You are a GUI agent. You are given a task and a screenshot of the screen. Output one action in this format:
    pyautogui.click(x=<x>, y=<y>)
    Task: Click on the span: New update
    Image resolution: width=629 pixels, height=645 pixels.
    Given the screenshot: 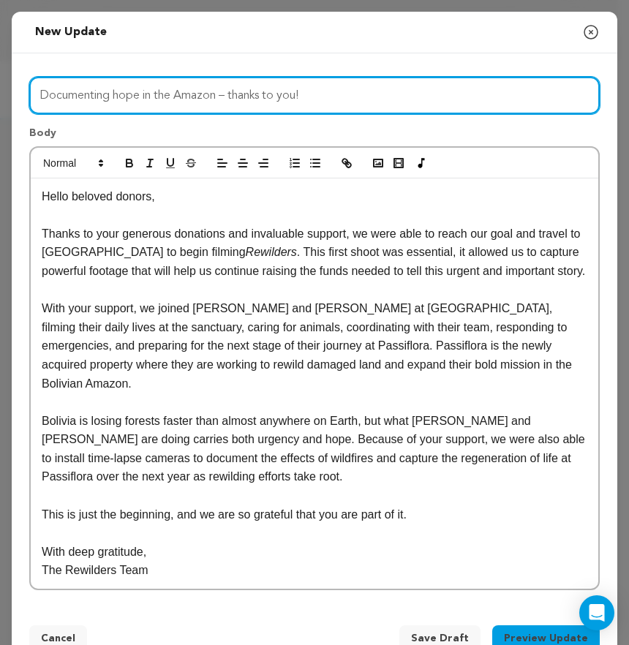 What is the action you would take?
    pyautogui.click(x=71, y=32)
    